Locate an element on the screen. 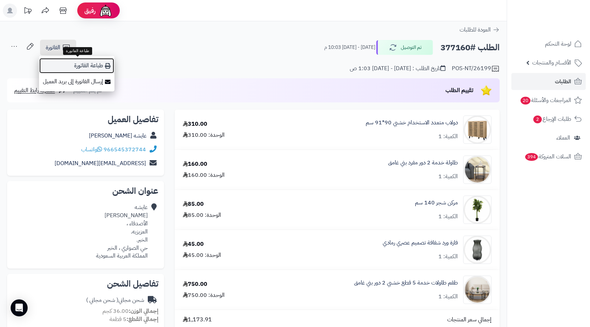  span: 2 is located at coordinates (537, 119).